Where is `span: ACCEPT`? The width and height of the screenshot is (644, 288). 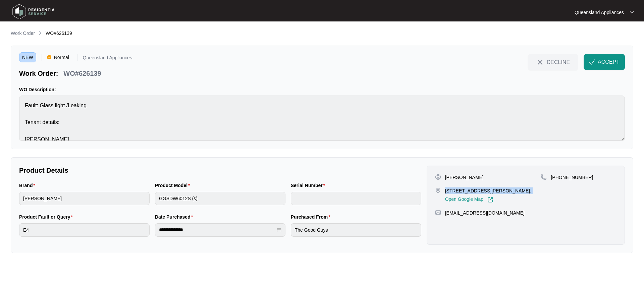 span: ACCEPT is located at coordinates (608, 62).